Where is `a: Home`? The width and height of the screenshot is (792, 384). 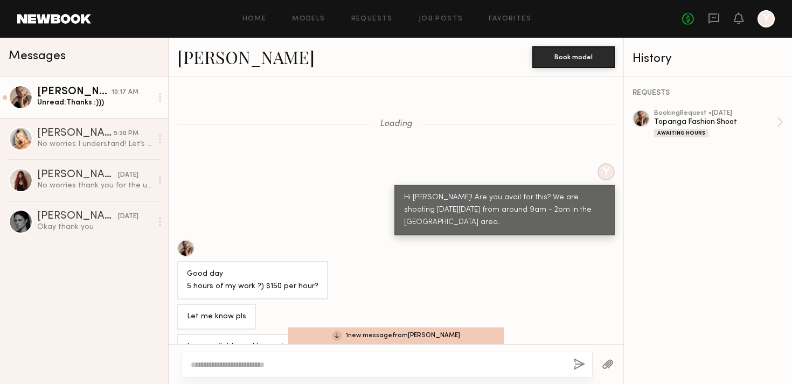 a: Home is located at coordinates (254, 19).